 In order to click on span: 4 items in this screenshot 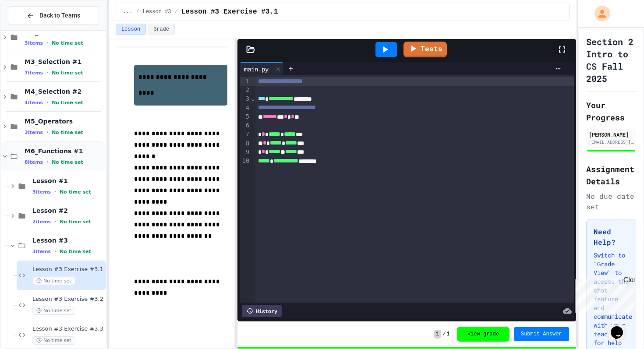, I will do `click(34, 102)`.